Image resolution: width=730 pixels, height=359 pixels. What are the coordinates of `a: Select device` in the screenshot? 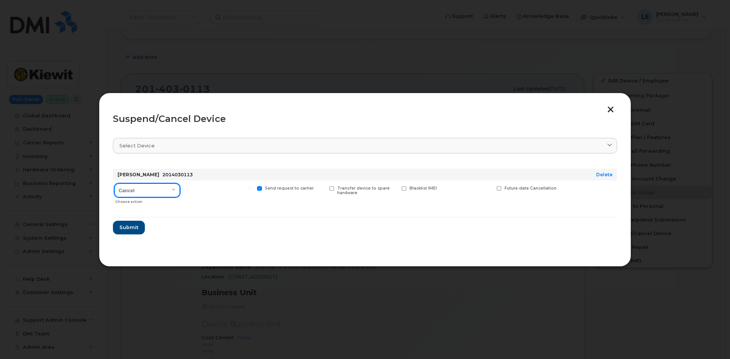 It's located at (365, 146).